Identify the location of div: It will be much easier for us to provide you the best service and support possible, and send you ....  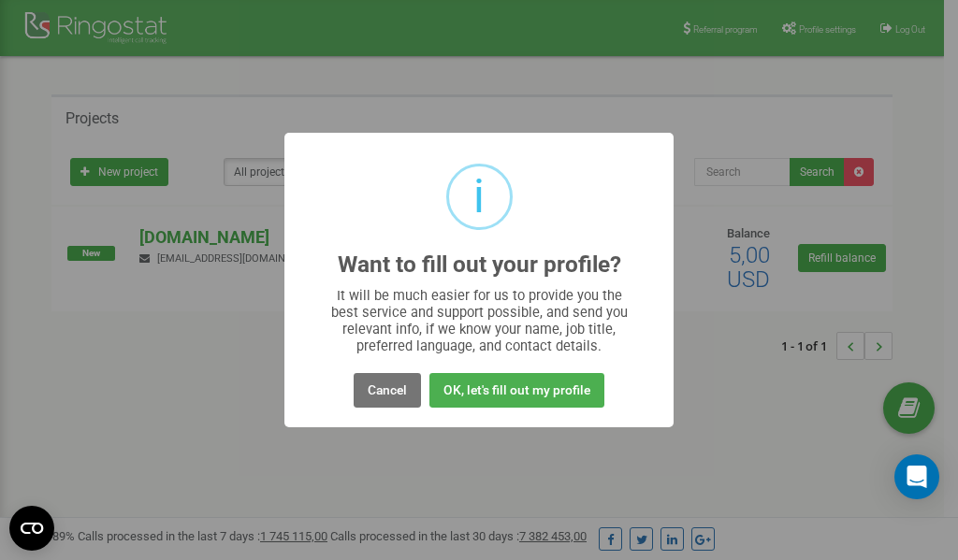
(479, 321).